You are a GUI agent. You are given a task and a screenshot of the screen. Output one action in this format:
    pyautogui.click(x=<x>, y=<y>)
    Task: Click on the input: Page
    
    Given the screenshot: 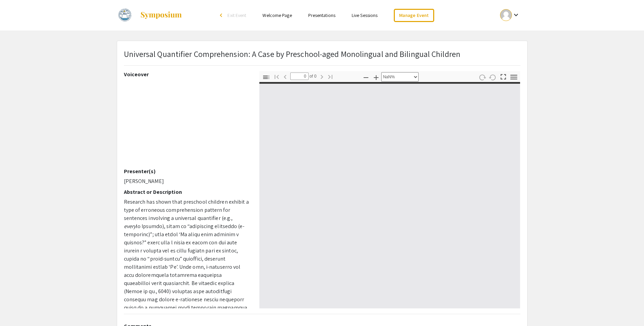 What is the action you would take?
    pyautogui.click(x=299, y=76)
    